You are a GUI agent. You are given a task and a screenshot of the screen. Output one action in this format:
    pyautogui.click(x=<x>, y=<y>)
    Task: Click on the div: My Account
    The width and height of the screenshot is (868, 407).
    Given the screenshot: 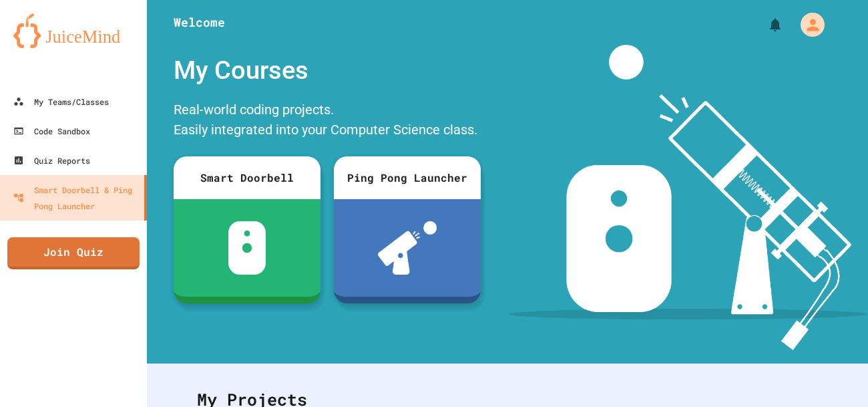 What is the action you would take?
    pyautogui.click(x=807, y=25)
    